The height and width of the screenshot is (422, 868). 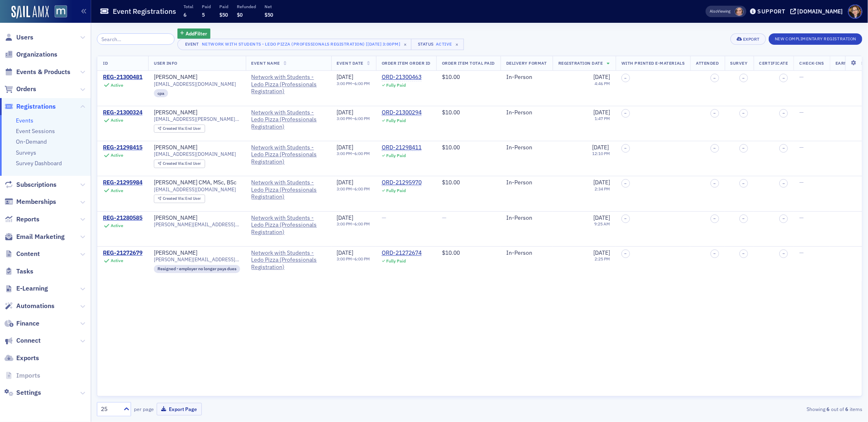 What do you see at coordinates (720, 12) in the screenshot?
I see `span: Viewing` at bounding box center [720, 12].